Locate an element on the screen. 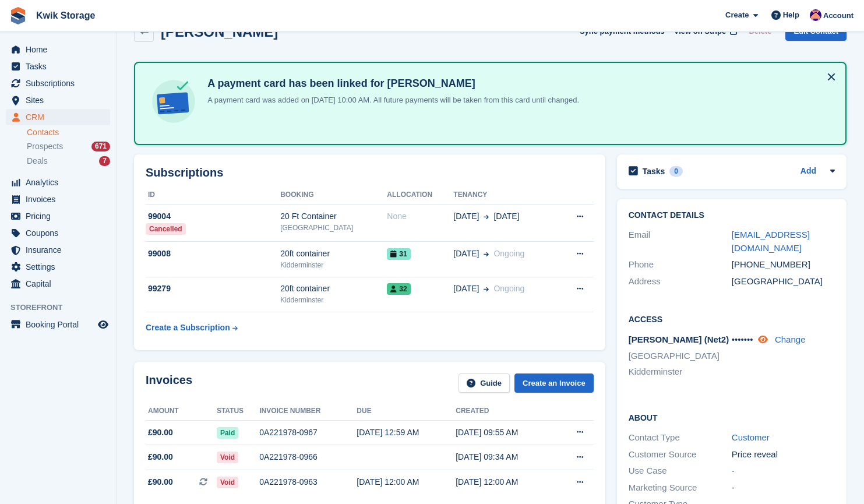 The width and height of the screenshot is (864, 504). span: Pricing is located at coordinates (61, 217).